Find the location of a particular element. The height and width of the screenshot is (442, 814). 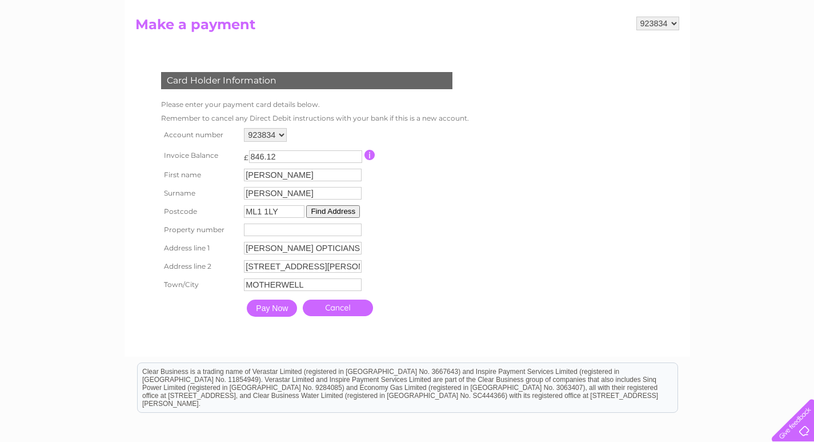

th: Account number is located at coordinates (200, 135).